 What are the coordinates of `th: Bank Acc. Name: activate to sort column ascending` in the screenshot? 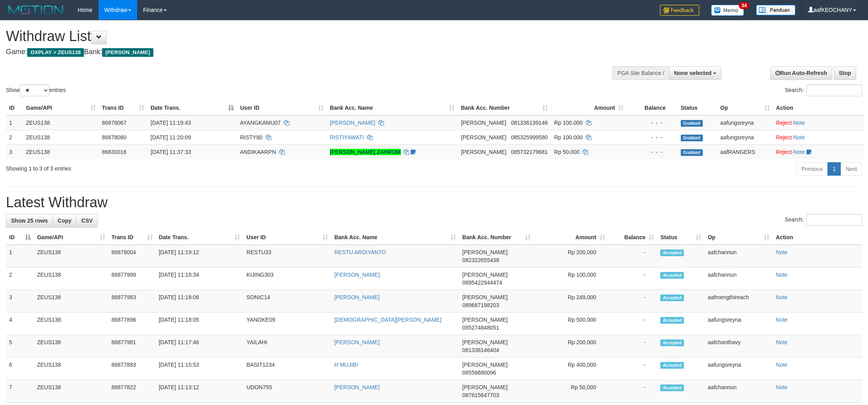 It's located at (395, 237).